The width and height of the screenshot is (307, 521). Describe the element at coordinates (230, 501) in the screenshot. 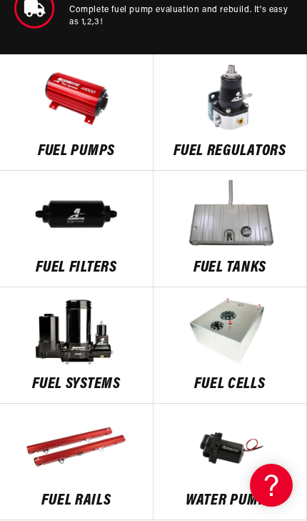

I see `p: Water Pumps` at that location.